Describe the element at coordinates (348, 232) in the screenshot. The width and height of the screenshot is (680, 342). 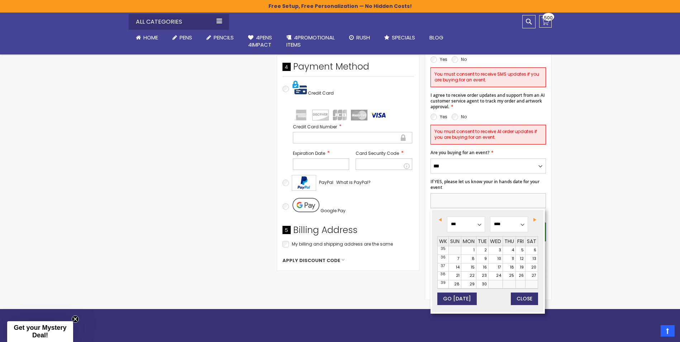
I see `div: Billing Address` at that location.